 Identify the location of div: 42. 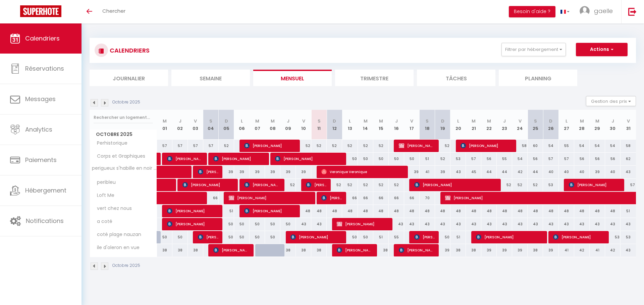
(613, 250).